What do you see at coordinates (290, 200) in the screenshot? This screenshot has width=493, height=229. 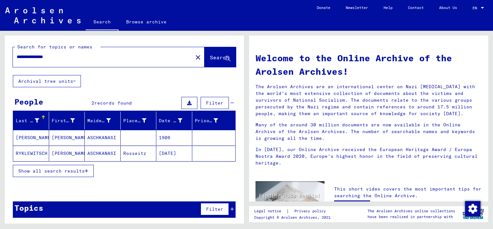 I see `img: video.jpg` at bounding box center [290, 200].